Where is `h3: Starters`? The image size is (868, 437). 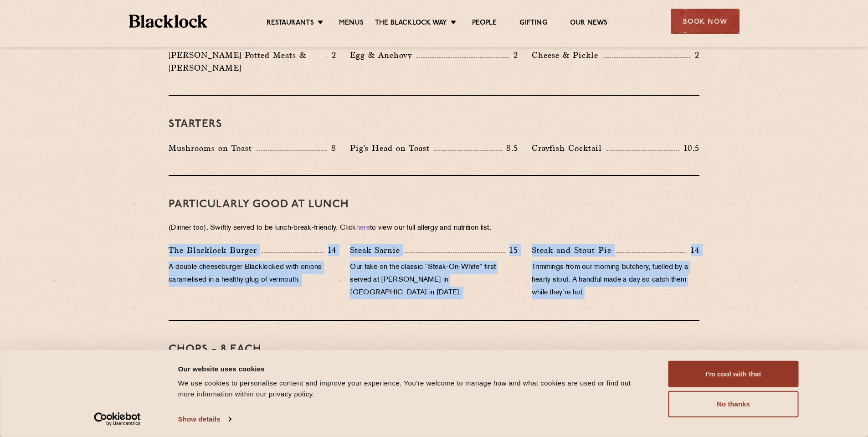
h3: Starters is located at coordinates (434, 124).